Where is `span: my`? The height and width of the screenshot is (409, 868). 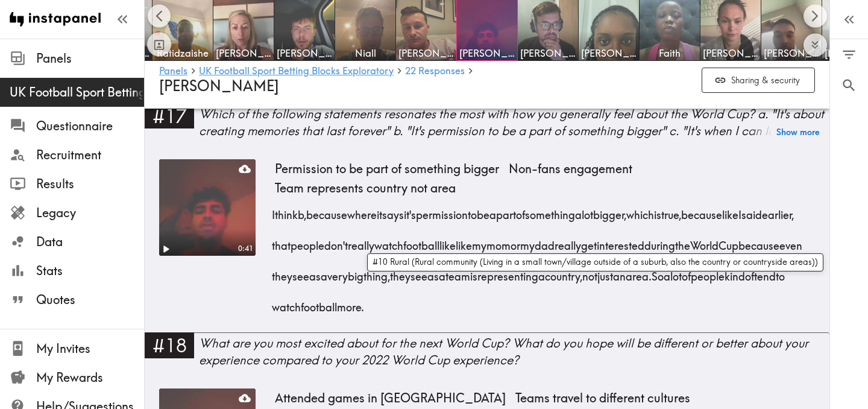 span: my is located at coordinates (479, 241).